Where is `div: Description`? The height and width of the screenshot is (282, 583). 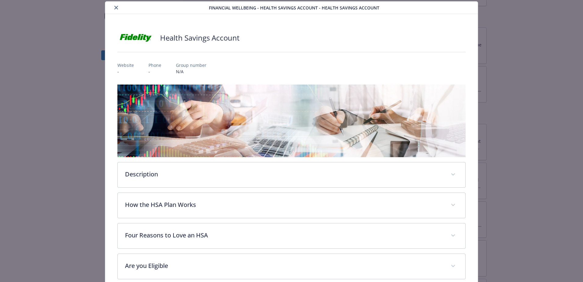
div: Description is located at coordinates (292, 175).